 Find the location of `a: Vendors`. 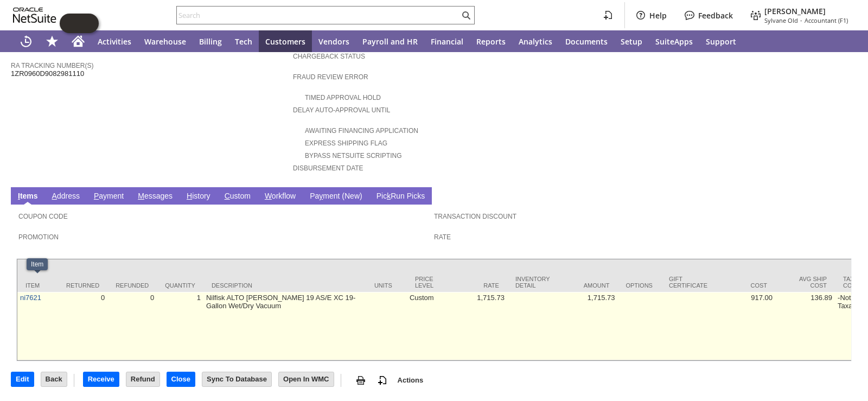

a: Vendors is located at coordinates (334, 41).